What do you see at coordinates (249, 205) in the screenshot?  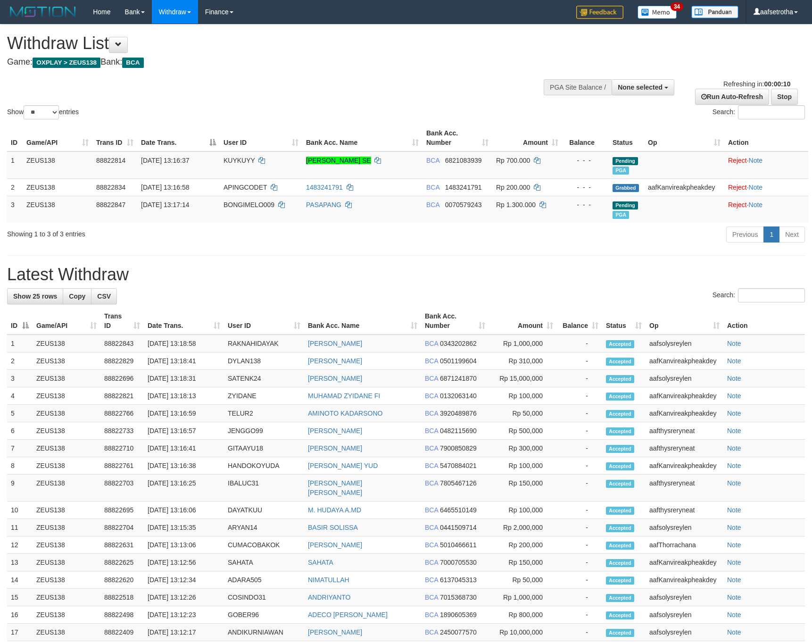 I see `span: BONGIMELO009` at bounding box center [249, 205].